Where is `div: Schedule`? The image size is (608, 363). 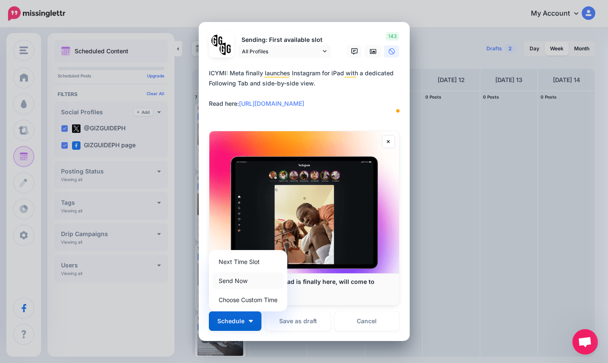 div: Schedule is located at coordinates (248, 281).